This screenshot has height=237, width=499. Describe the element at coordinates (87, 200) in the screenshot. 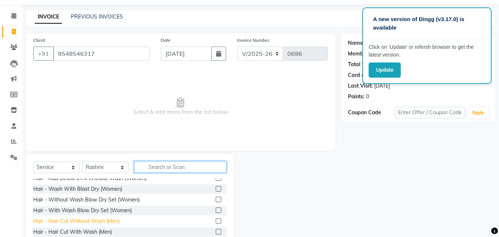

I see `div: Hair - Without Wash Blow Dry Set (Women)` at that location.